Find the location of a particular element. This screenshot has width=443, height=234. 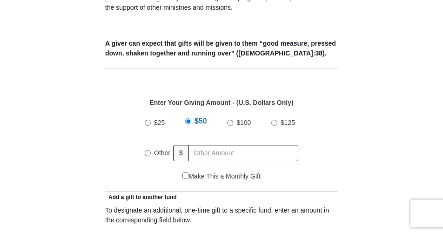

input: Make This a Monthly Gift is located at coordinates (185, 175).